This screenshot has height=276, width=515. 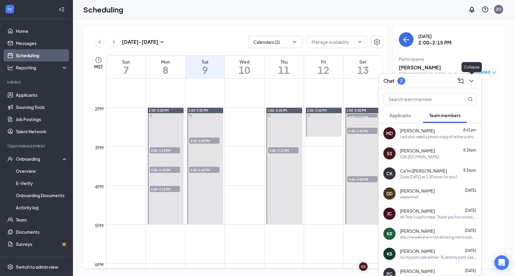 I want to click on a: E-Verify, so click(x=42, y=183).